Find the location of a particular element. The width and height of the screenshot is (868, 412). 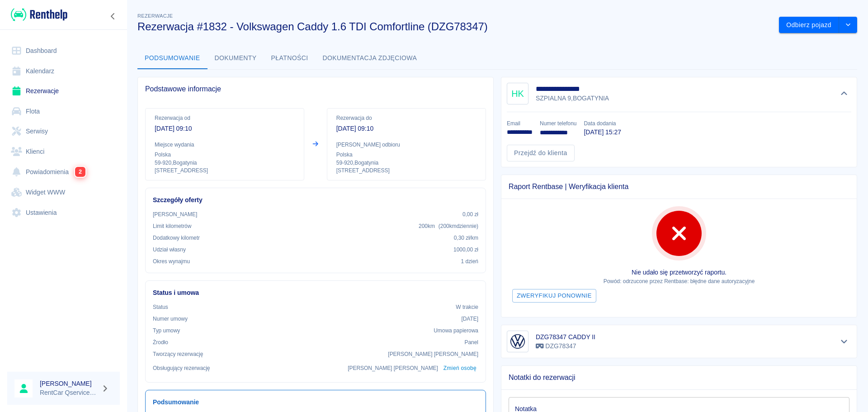

button: Zmień osobę is located at coordinates (460, 368).